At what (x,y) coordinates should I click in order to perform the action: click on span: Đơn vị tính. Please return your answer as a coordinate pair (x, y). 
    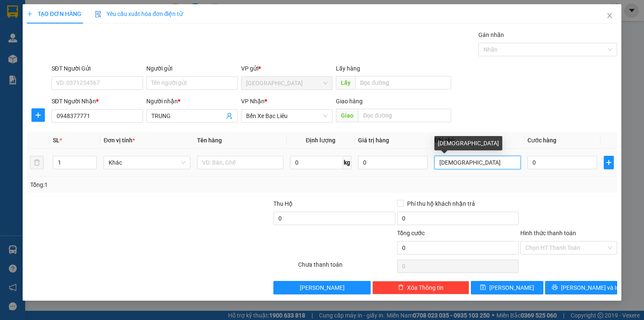
    Looking at the image, I should click on (119, 140).